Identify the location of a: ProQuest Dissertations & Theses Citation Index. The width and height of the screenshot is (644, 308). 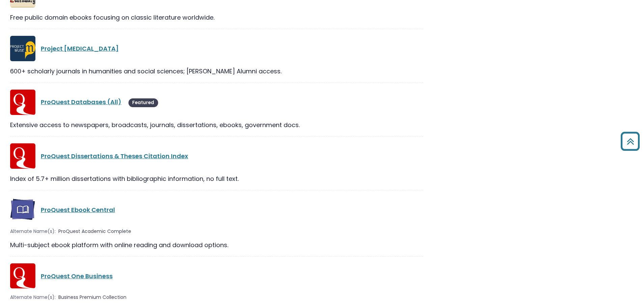
(114, 156).